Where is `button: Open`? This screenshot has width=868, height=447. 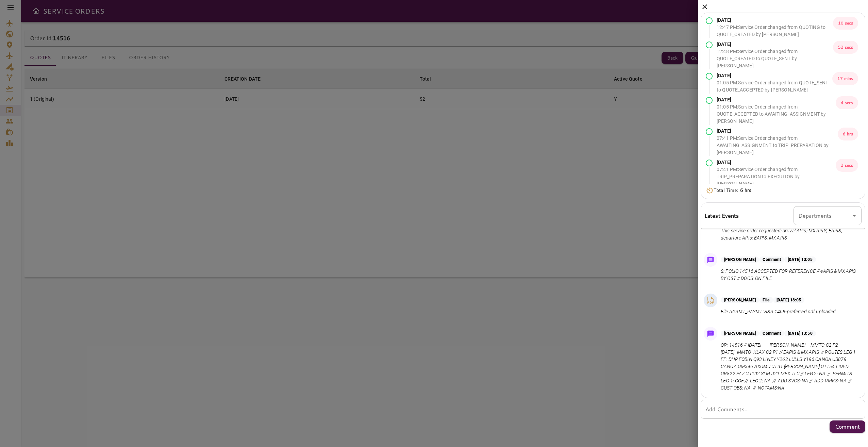
button: Open is located at coordinates (854, 216).